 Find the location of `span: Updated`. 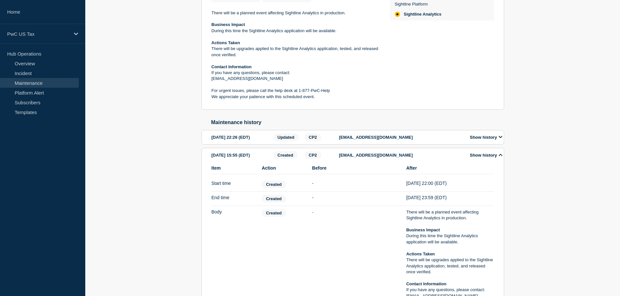

span: Updated is located at coordinates (286, 137).